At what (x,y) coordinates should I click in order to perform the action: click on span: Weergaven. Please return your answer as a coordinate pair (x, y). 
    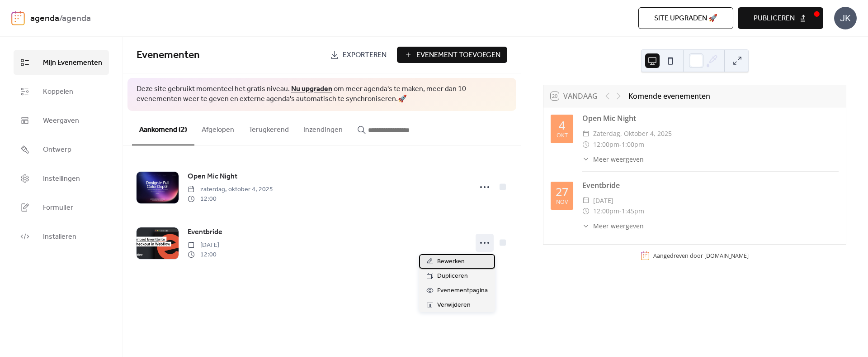
    Looking at the image, I should click on (61, 121).